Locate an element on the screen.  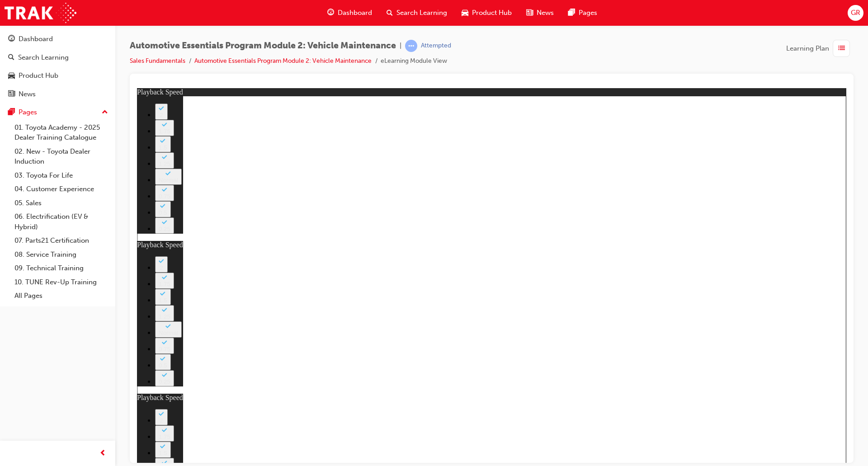
a: 08. Service Training is located at coordinates (61, 254).